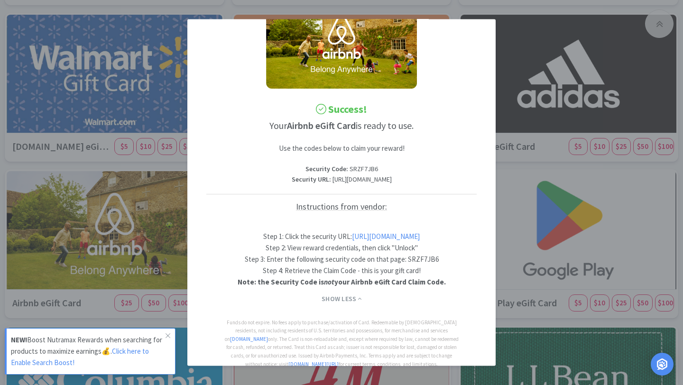  What do you see at coordinates (19, 340) in the screenshot?
I see `strong: NEW!` at bounding box center [19, 340].